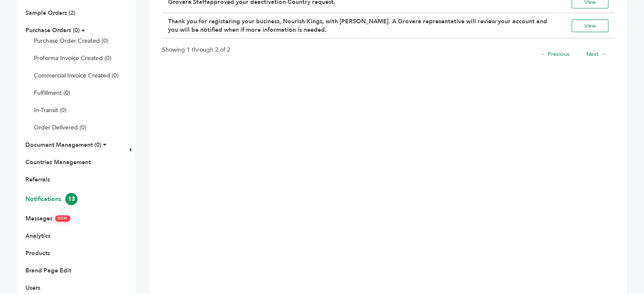 This screenshot has height=294, width=644. Describe the element at coordinates (76, 75) in the screenshot. I see `a: Commercial Invoice Created (0)` at that location.